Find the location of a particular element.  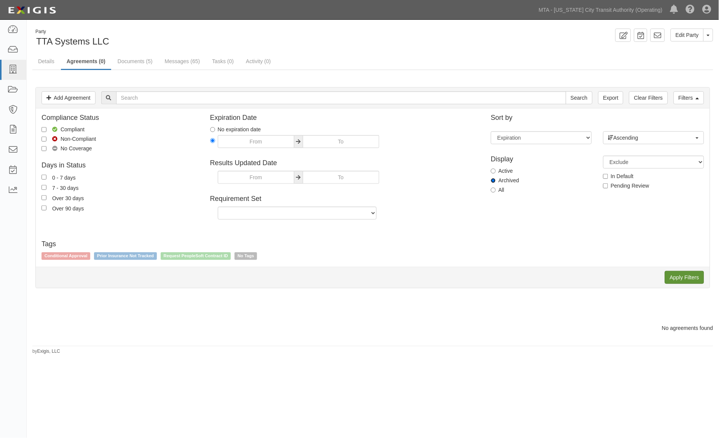

h4: Requirement Set is located at coordinates (345, 199).